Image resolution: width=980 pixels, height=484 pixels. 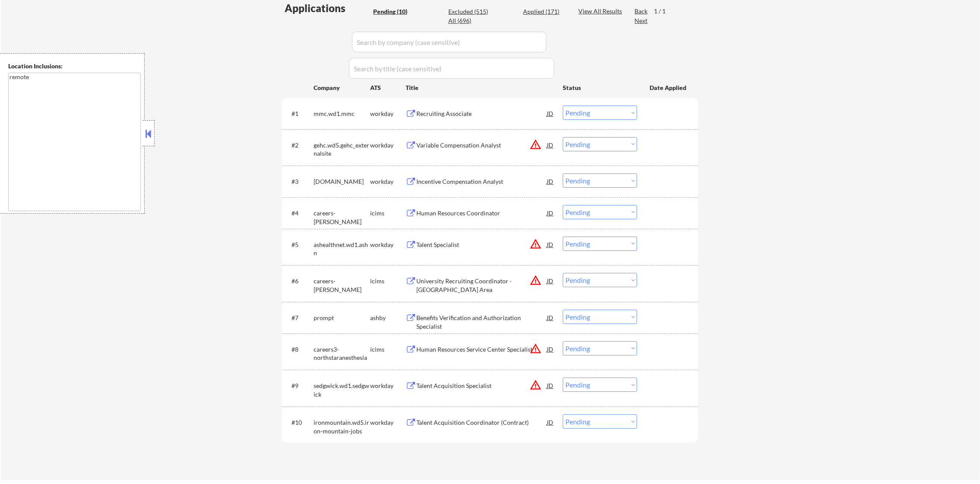 What do you see at coordinates (482, 349) in the screenshot?
I see `div: Human Resources Service Center Specialist` at bounding box center [482, 349].